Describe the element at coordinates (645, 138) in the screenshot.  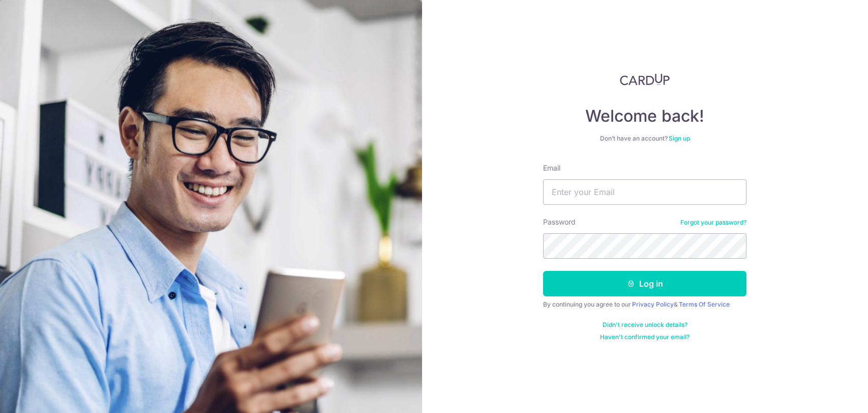
I see `div: Don’t have an account?` at that location.